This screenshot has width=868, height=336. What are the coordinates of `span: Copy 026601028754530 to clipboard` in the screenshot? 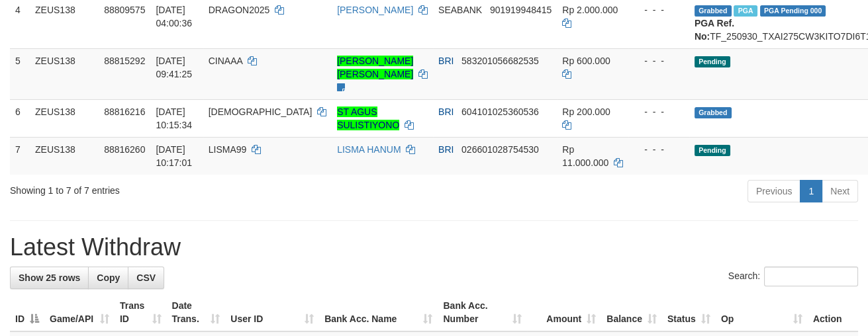 It's located at (500, 150).